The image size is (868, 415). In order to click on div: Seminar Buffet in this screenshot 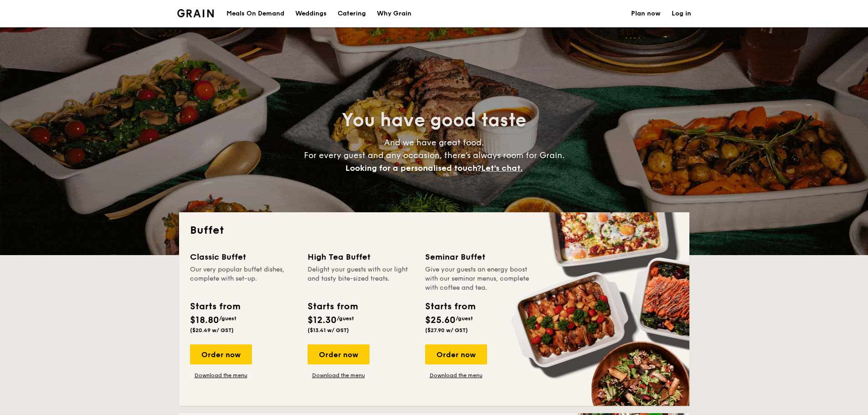, I will do `click(479, 257)`.